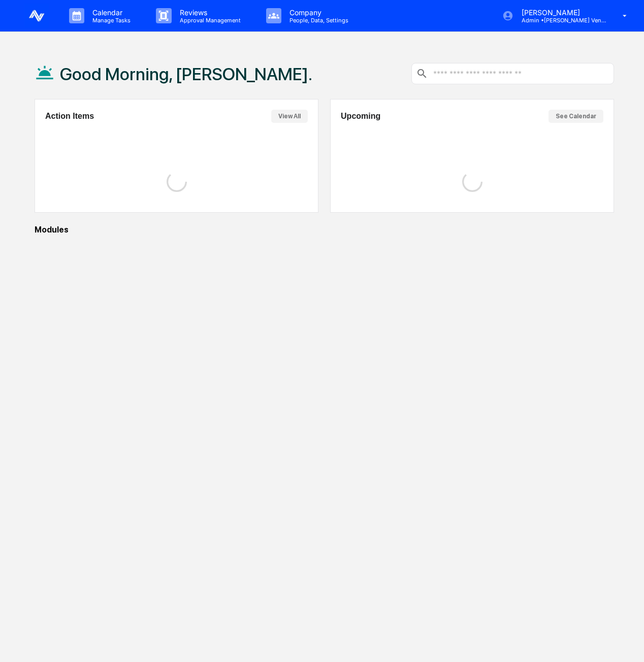 This screenshot has width=644, height=662. Describe the element at coordinates (209, 20) in the screenshot. I see `p: Approval Management` at that location.